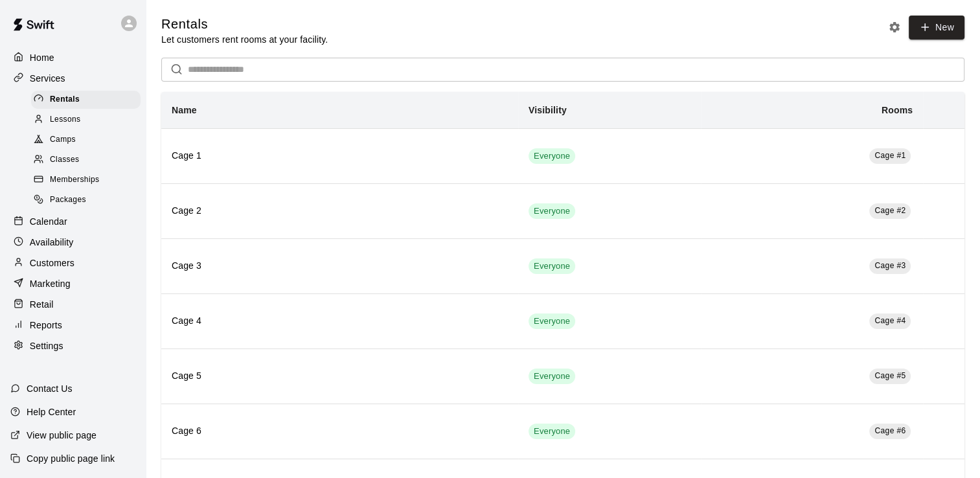 The image size is (980, 478). I want to click on a: Calendar, so click(73, 222).